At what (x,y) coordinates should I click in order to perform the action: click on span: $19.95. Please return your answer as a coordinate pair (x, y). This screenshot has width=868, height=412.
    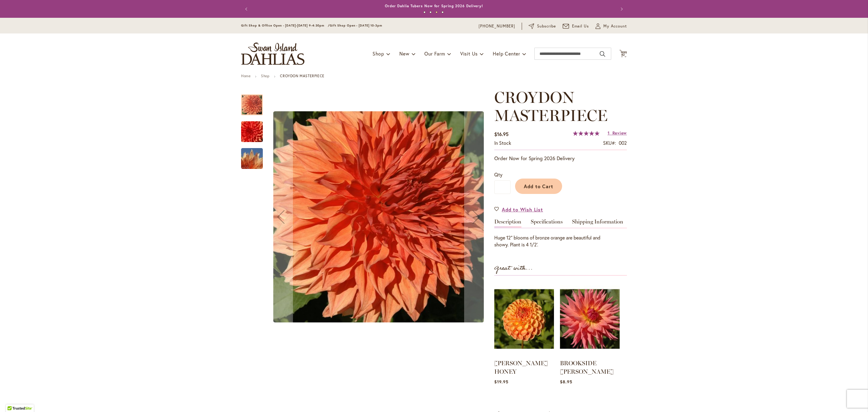
    Looking at the image, I should click on (501, 381).